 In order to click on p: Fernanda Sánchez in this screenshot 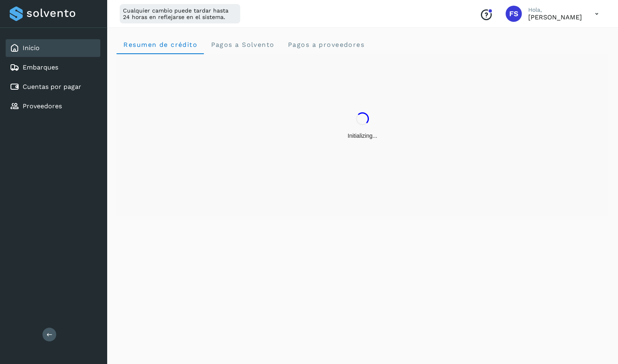, I will do `click(555, 17)`.